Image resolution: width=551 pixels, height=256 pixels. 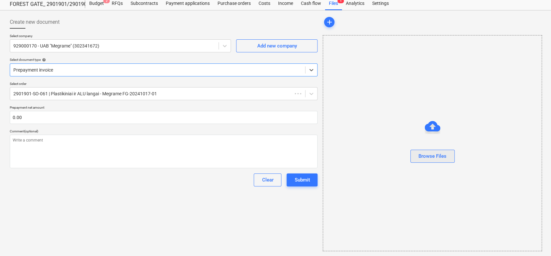 I want to click on div: Clear, so click(x=267, y=180).